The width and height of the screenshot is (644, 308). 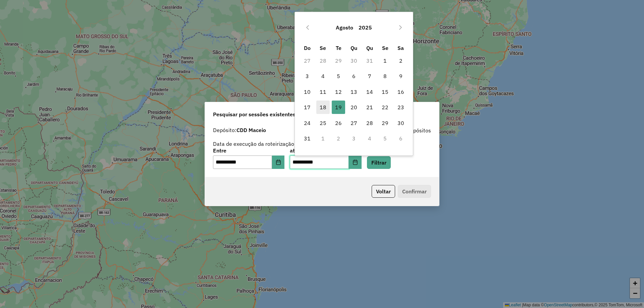 What do you see at coordinates (307, 92) in the screenshot?
I see `span: 10` at bounding box center [307, 92].